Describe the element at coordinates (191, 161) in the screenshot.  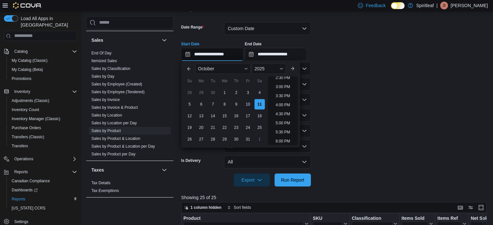
I see `label: Is Delivery` at that location.